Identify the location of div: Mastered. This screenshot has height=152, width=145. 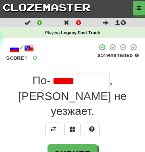
(118, 56).